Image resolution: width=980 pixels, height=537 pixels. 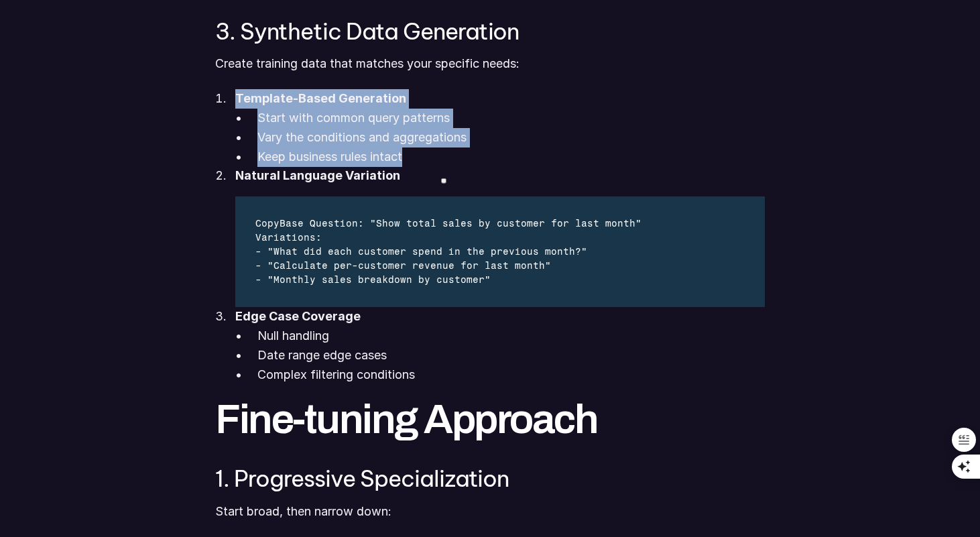 I want to click on div: - "Calculate per-customer revenue for last month", so click(x=449, y=266).